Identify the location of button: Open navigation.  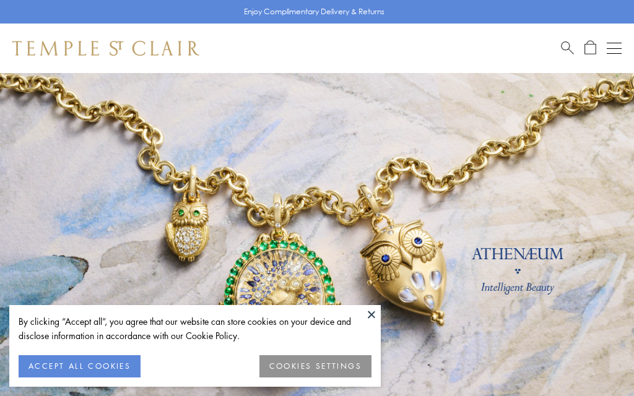
(614, 48).